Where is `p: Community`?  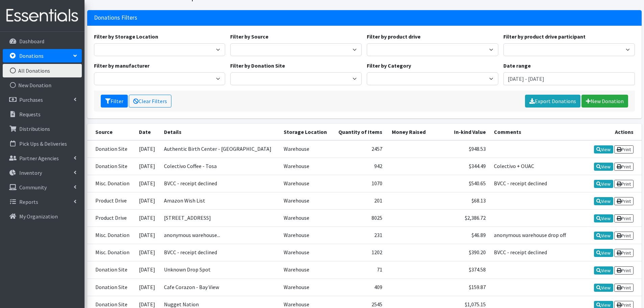
p: Community is located at coordinates (33, 187).